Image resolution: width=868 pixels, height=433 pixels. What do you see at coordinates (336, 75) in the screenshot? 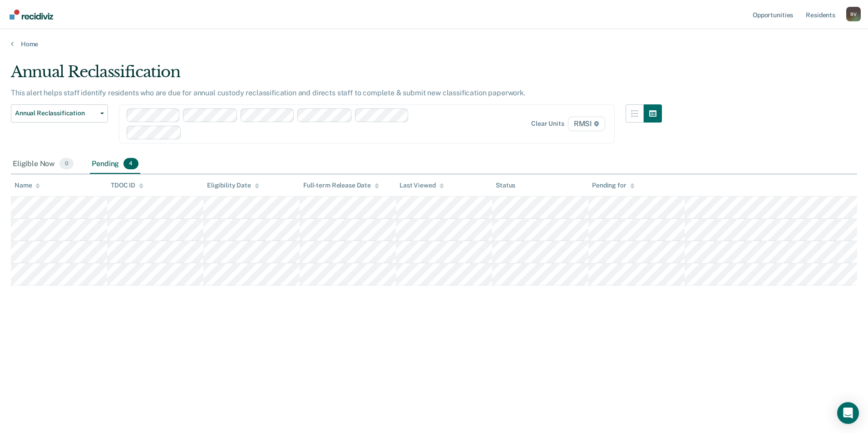
I see `div: Annual Reclassification` at bounding box center [336, 75].